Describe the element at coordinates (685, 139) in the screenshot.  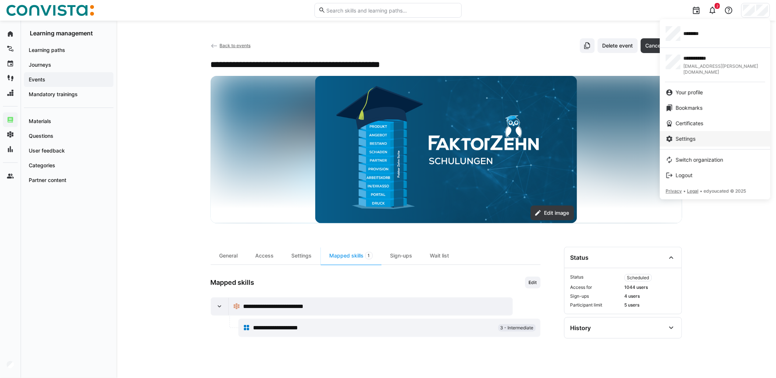
I see `span: Settings` at that location.